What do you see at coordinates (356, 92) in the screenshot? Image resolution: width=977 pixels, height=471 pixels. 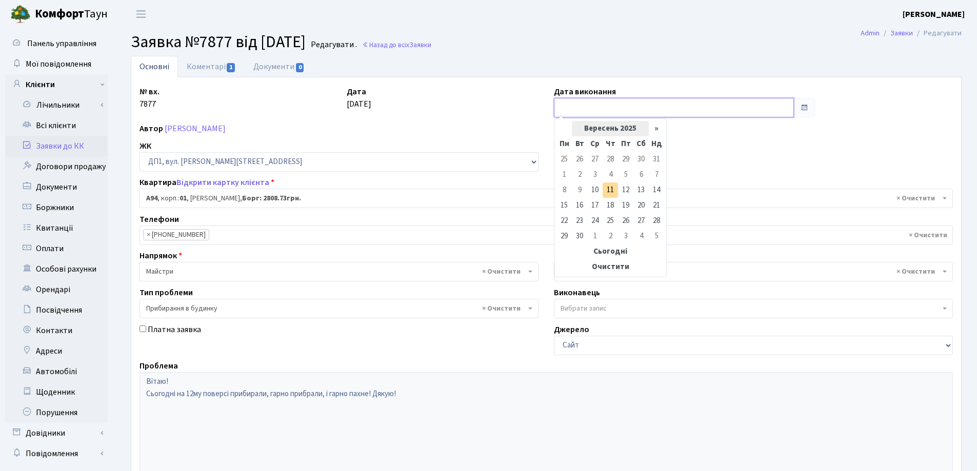 I see `label: Дата` at bounding box center [356, 92].